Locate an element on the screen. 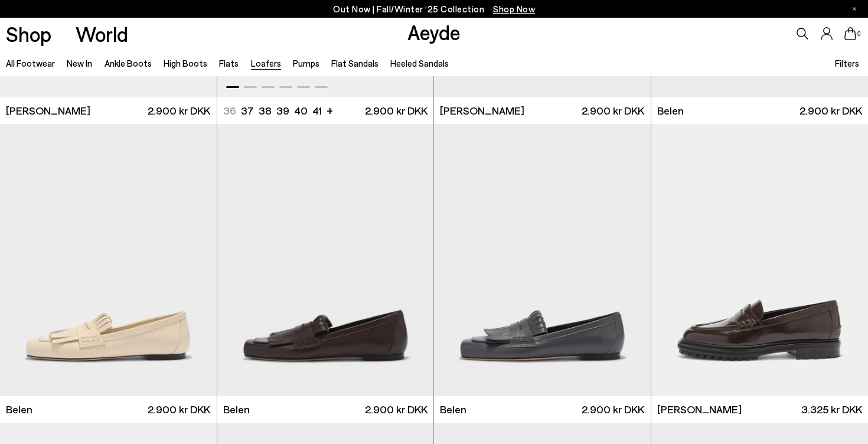  span: 3.325 kr DKK is located at coordinates (831, 409).